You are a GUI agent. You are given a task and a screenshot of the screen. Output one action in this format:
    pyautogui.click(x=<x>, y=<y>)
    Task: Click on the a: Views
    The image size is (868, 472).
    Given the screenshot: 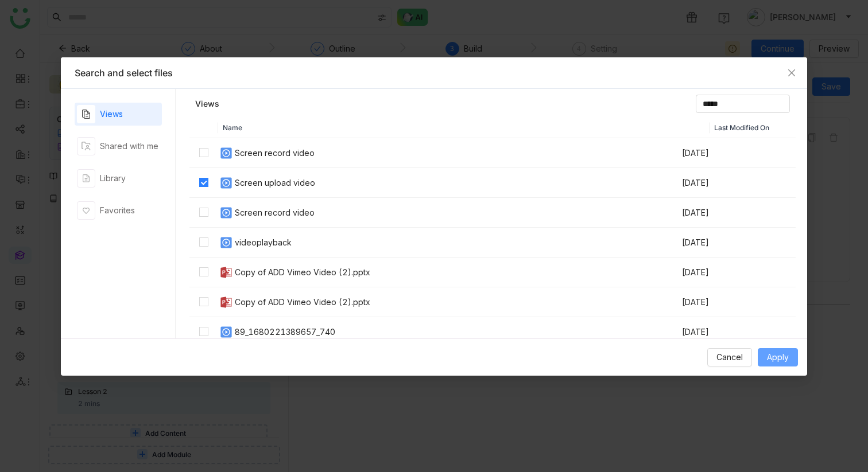 What is the action you would take?
    pyautogui.click(x=207, y=104)
    